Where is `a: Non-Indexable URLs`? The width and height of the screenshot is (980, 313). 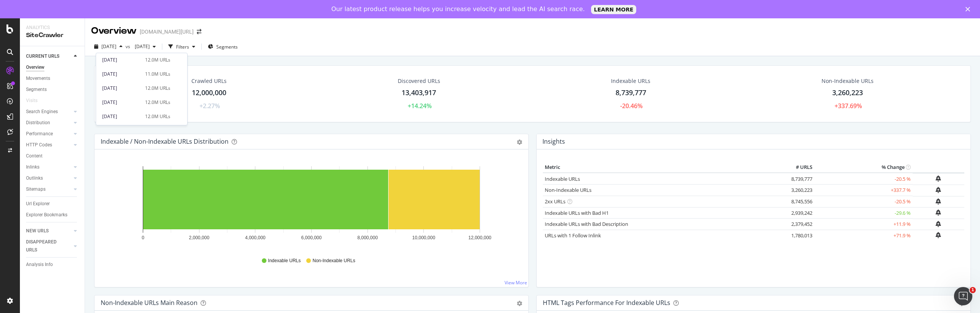
a: Non-Indexable URLs is located at coordinates (568, 190).